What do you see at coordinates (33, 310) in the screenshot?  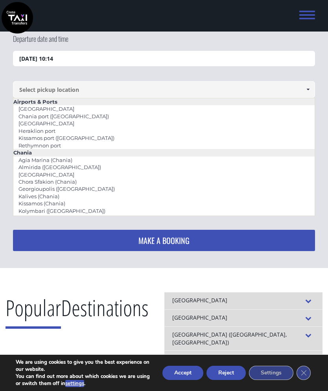 I see `span: Popular` at bounding box center [33, 310].